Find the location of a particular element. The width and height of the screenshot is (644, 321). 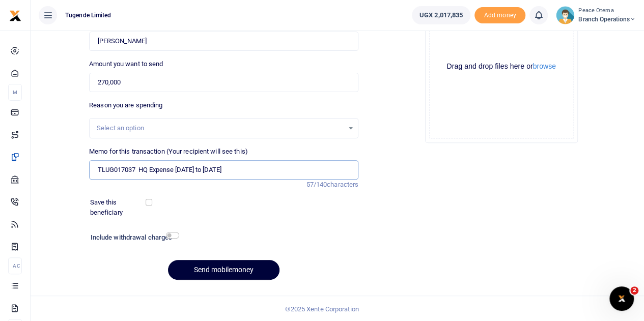

input: Enter extra information is located at coordinates (223, 170).